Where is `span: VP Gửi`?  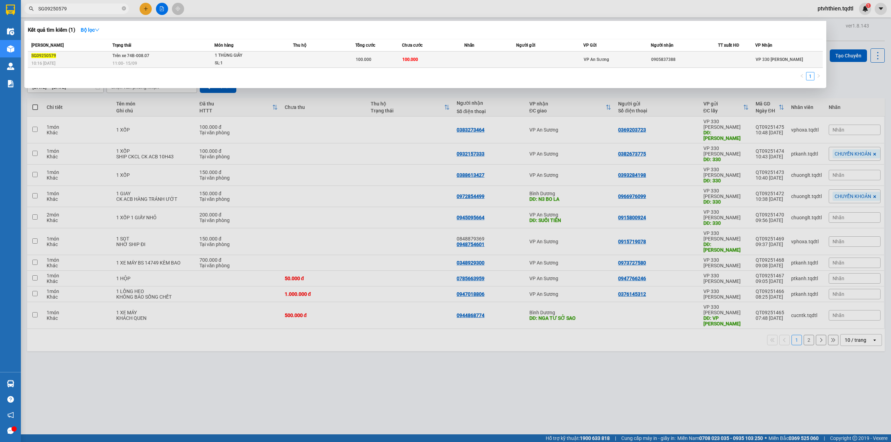
span: VP Gửi is located at coordinates (590, 45).